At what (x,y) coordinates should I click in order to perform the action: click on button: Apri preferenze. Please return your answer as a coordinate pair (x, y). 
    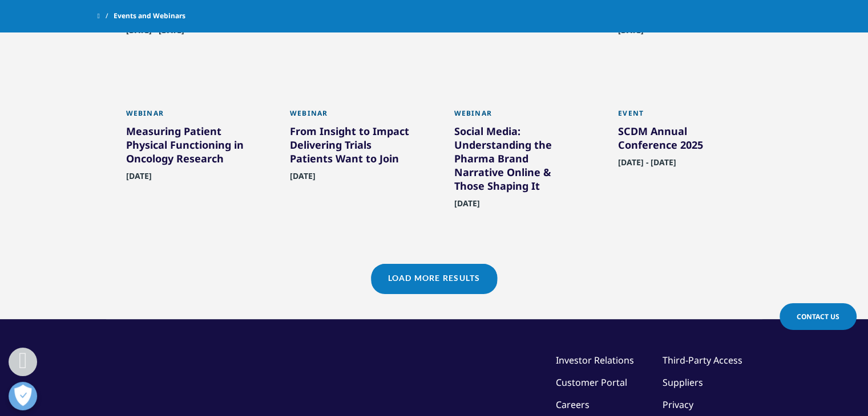
    Looking at the image, I should click on (23, 396).